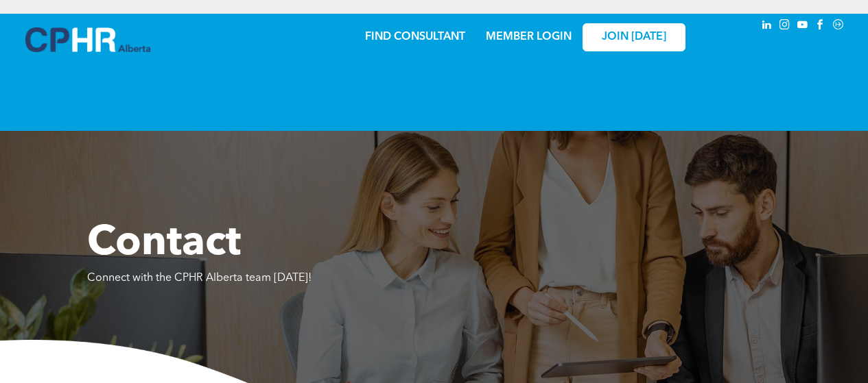 The height and width of the screenshot is (383, 868). Describe the element at coordinates (164, 244) in the screenshot. I see `span: Contact` at that location.